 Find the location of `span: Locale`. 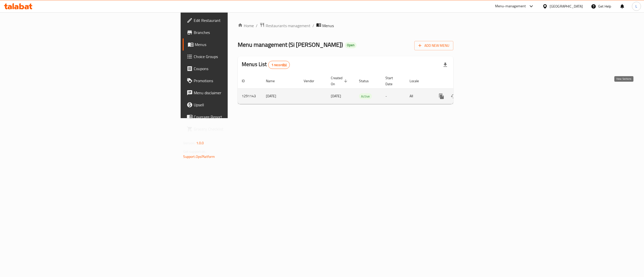

span: Locale is located at coordinates (417, 81).